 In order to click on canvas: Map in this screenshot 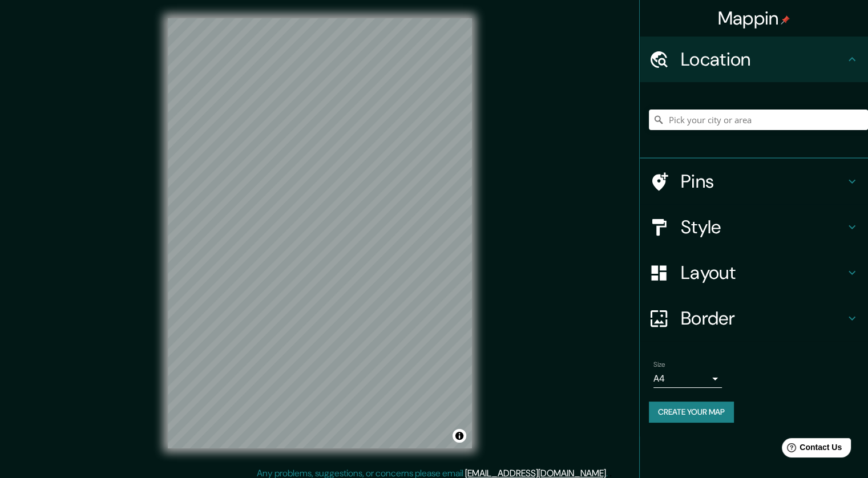, I will do `click(320, 234)`.